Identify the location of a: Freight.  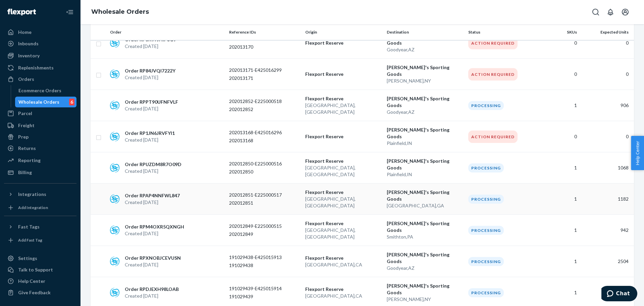
(40, 125).